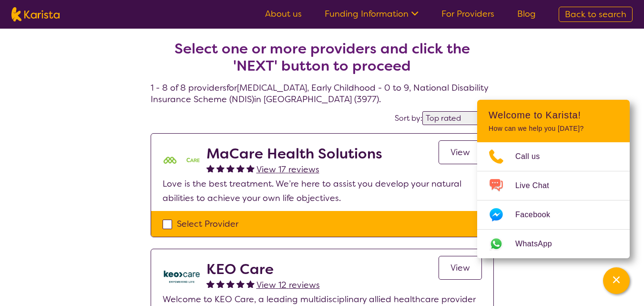  What do you see at coordinates (288, 169) in the screenshot?
I see `span: View 17 reviews` at bounding box center [288, 169].